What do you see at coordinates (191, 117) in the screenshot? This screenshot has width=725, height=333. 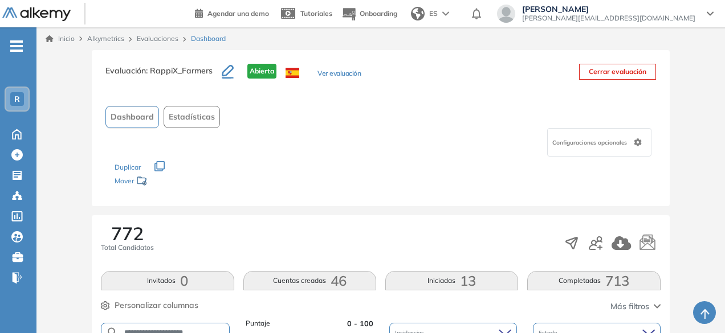 I see `button: Estadísticas` at bounding box center [191, 117].